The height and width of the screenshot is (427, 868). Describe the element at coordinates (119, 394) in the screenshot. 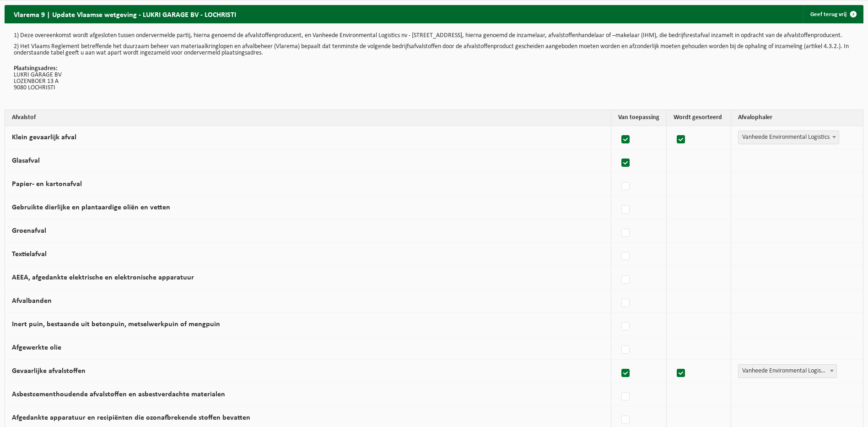

I see `label: Asbestcementhoudende afvalstoffen en asbestverdachte materialen` at that location.